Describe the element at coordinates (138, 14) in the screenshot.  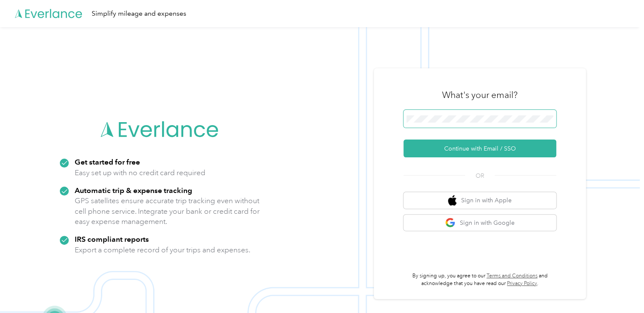
I see `div: Simplify mileage and expenses` at that location.